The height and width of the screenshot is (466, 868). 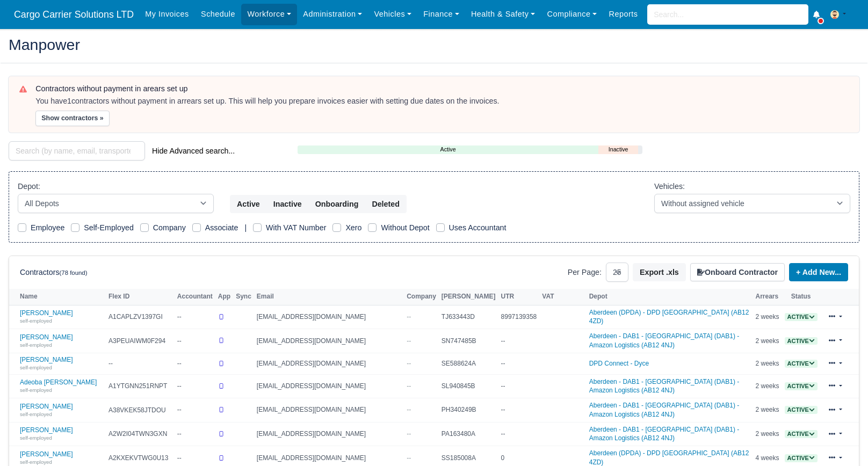 What do you see at coordinates (140, 386) in the screenshot?
I see `td: A1YTGNN251RNPT` at bounding box center [140, 386].